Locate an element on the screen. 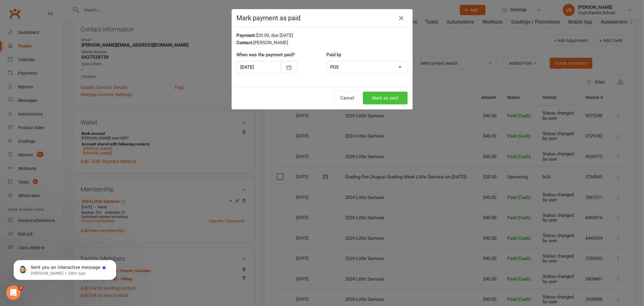  img: wootric-logomark_512x512_for_IC_listing-1618512773.png is located at coordinates (99, 20).